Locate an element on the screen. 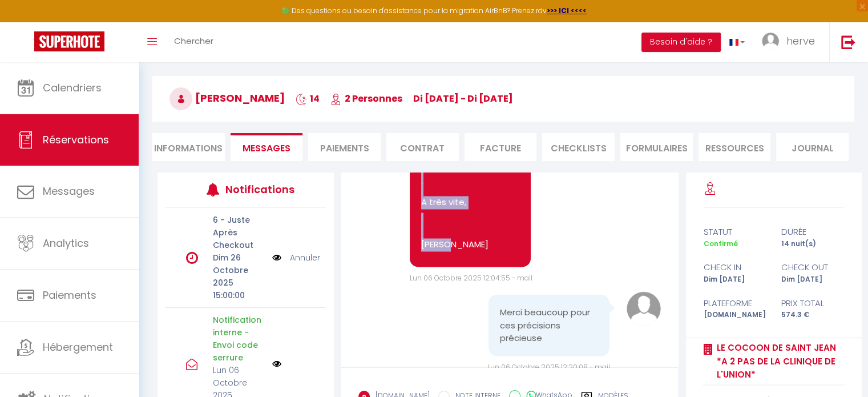 This screenshot has height=397, width=868. li: Contrat is located at coordinates (423, 147).